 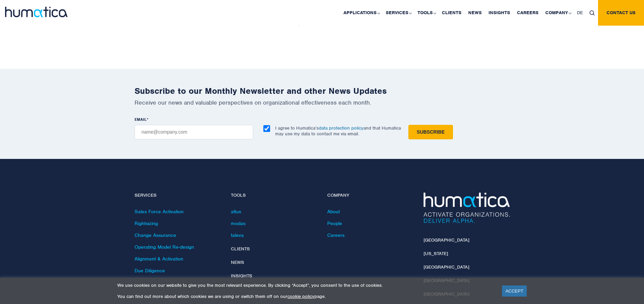 I want to click on span: EMAIL, so click(x=141, y=119).